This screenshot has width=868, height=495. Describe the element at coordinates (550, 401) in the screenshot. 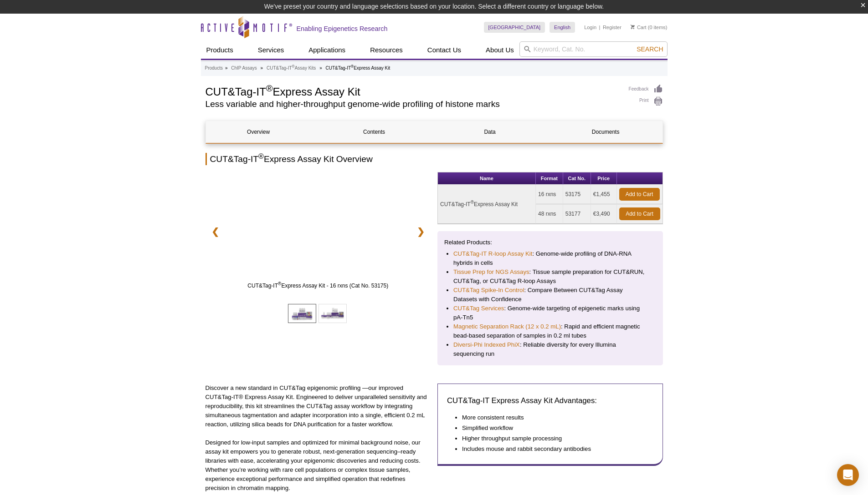

I see `h3: CUT&Tag-IT Express Assay Kit Advantages:` at that location.